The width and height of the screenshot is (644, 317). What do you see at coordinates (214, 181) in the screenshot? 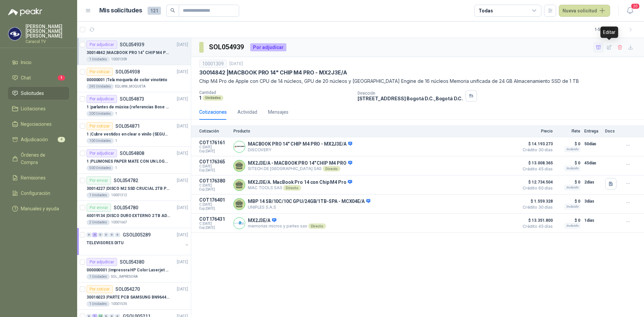
I see `p: COT176380` at bounding box center [214, 181].